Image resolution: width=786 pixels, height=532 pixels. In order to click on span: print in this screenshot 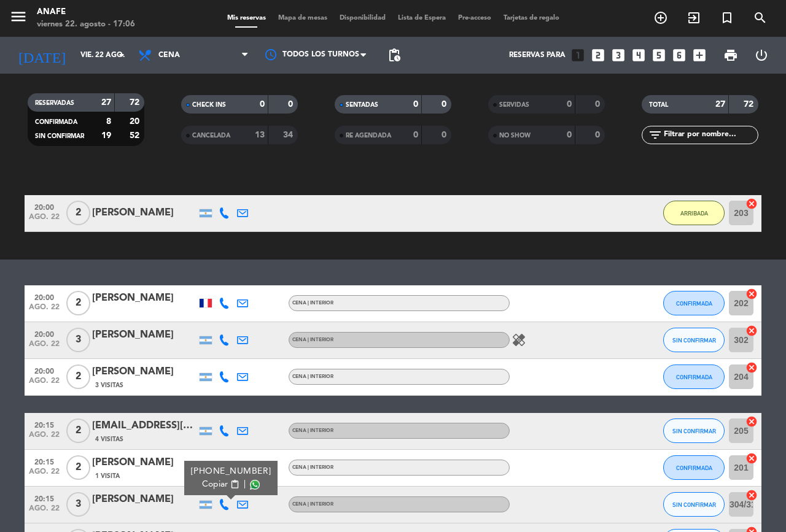, I will do `click(731, 55)`.